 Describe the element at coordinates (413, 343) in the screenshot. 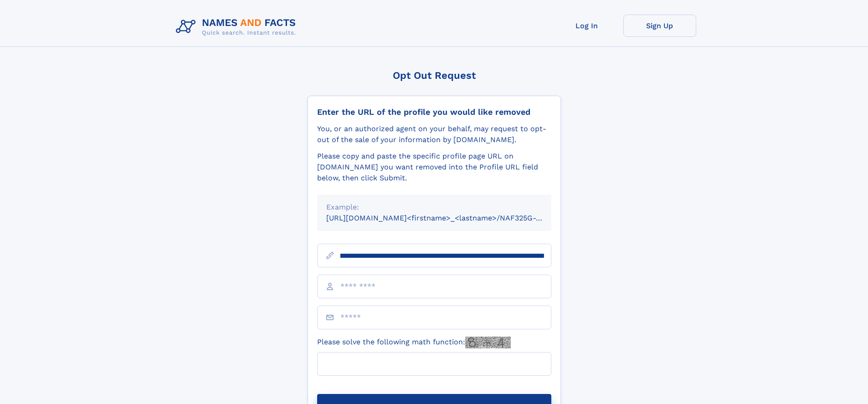

I see `label: Please solve the following math function:` at that location.